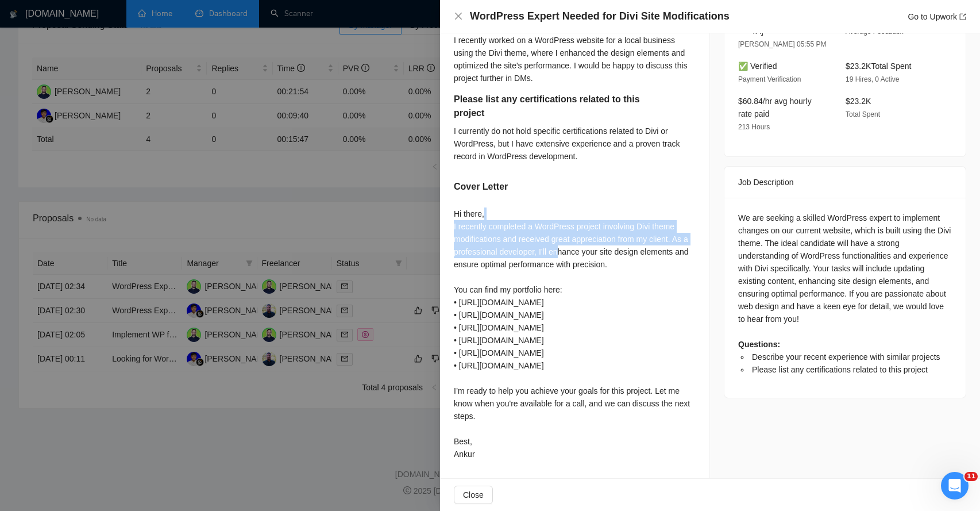 This screenshot has width=980, height=511. Describe the element at coordinates (759, 344) in the screenshot. I see `strong: Questions:` at that location.